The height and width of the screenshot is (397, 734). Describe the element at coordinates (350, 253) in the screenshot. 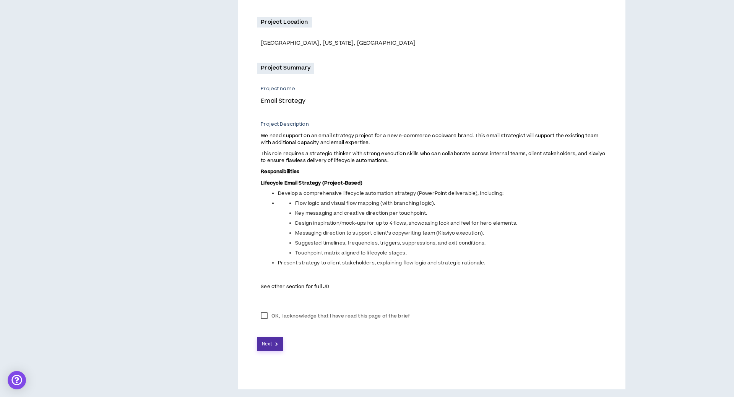

I see `span: Touchpoint matrix aligned to lifecycle stages.` at that location.